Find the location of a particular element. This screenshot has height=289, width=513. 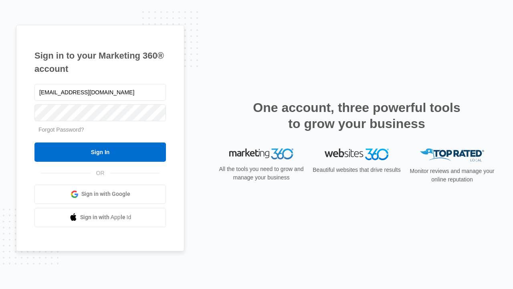

img: Websites 360 is located at coordinates (357, 154).